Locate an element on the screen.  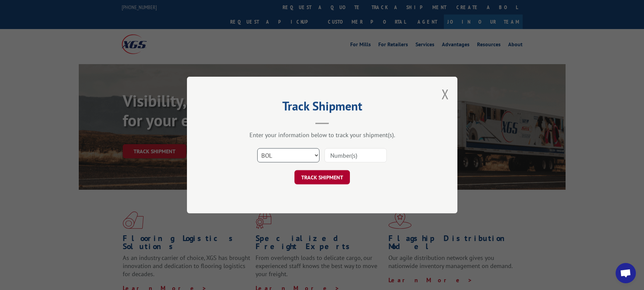
div: Open chat is located at coordinates (626, 274).